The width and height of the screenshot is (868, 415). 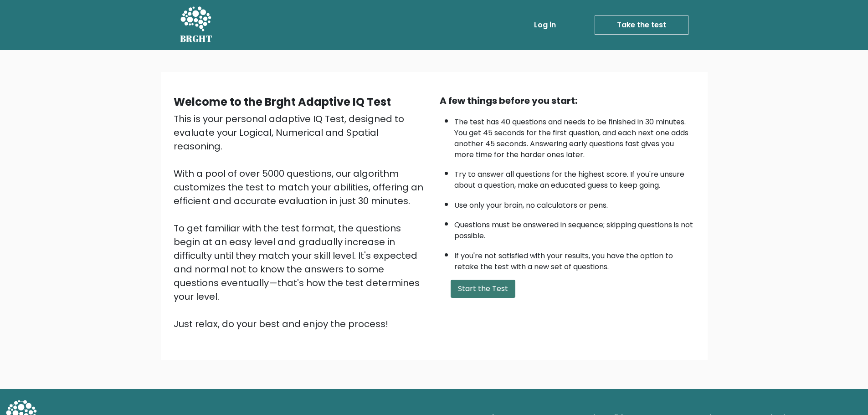 I want to click on a: BRGHT, so click(x=197, y=25).